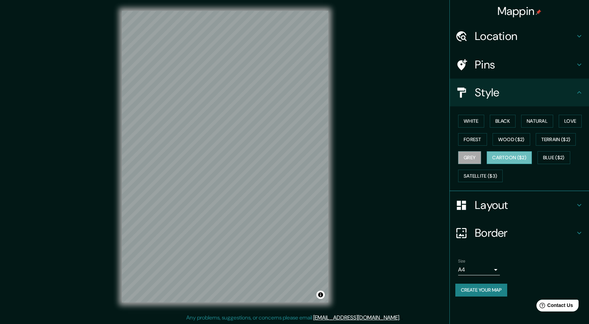 The height and width of the screenshot is (324, 589). Describe the element at coordinates (321, 295) in the screenshot. I see `button: Toggle attribution` at that location.